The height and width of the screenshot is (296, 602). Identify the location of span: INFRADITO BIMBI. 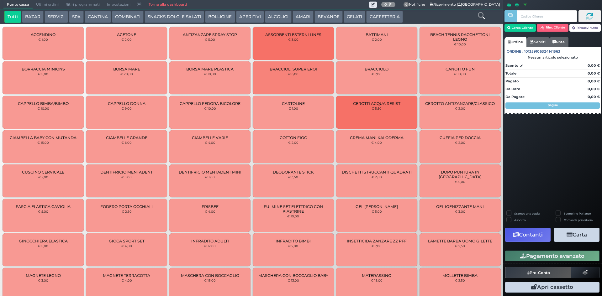
(293, 241).